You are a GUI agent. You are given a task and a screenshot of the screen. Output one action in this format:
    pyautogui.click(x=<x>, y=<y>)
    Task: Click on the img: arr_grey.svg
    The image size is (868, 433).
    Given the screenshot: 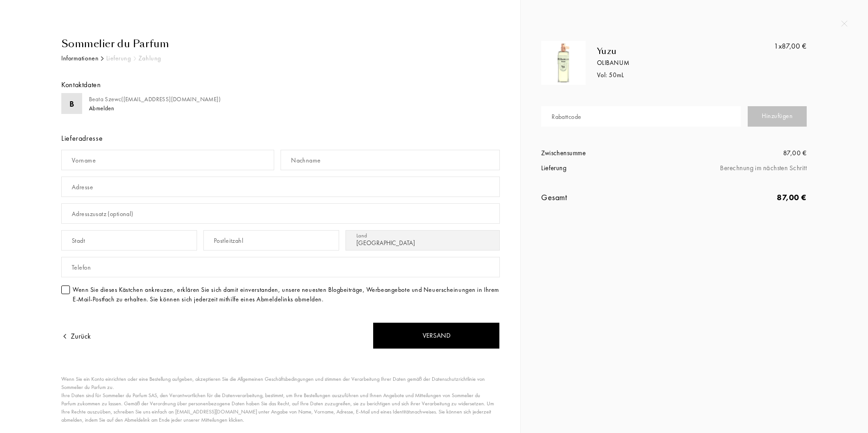 What is the action you would take?
    pyautogui.click(x=135, y=59)
    